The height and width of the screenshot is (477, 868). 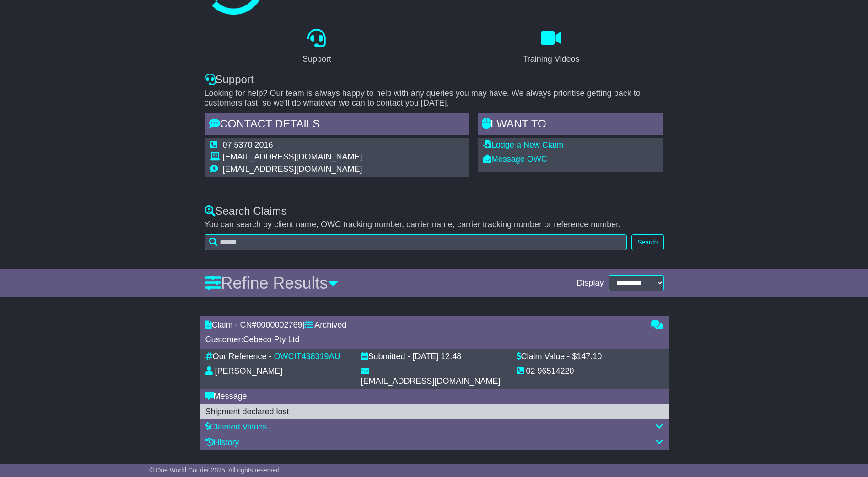 What do you see at coordinates (336, 125) in the screenshot?
I see `div: Contact Details` at bounding box center [336, 125].